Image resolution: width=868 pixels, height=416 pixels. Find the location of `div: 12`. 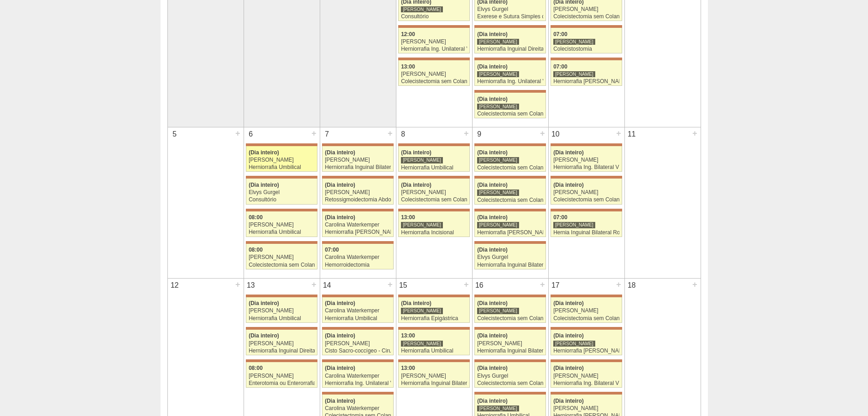

div: 12 is located at coordinates (175, 285).